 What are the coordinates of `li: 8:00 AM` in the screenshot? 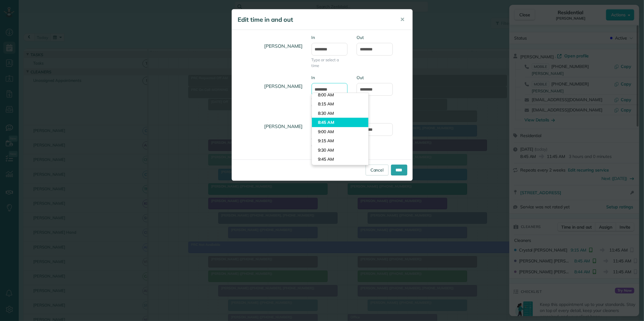 It's located at (340, 95).